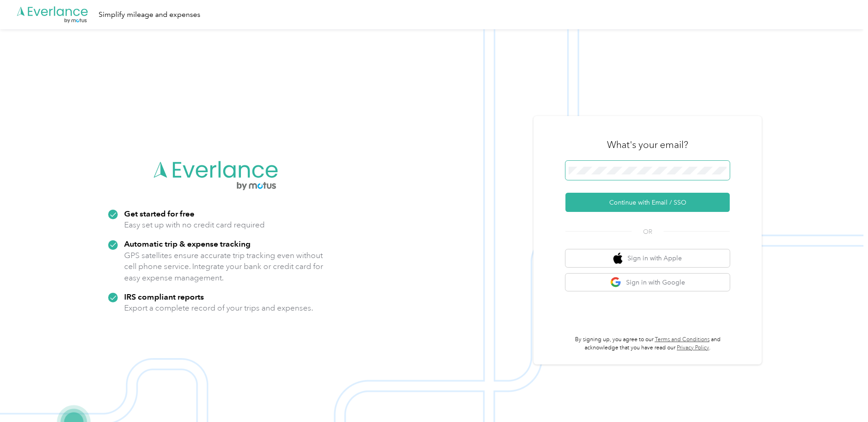 This screenshot has height=422, width=868. Describe the element at coordinates (693, 347) in the screenshot. I see `a: Privacy Policy` at that location.